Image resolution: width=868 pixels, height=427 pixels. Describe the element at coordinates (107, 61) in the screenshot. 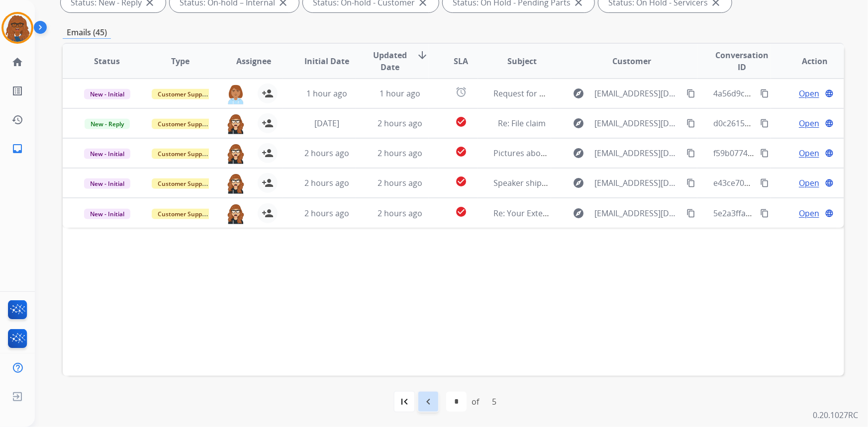

I see `span: Status` at that location.